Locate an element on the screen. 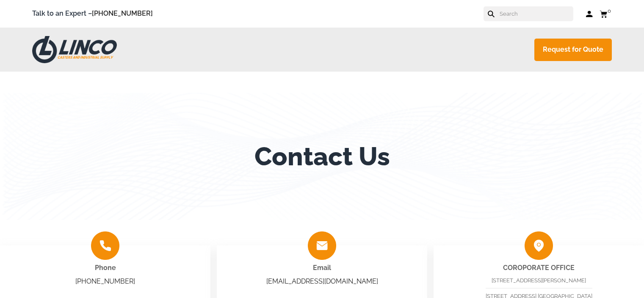 The image size is (644, 298). a: Log in is located at coordinates (589, 14).